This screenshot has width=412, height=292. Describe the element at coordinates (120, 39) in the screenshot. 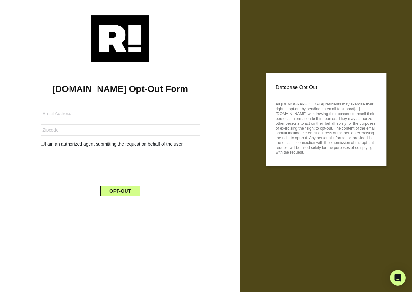

I see `img: Retention.com` at that location.